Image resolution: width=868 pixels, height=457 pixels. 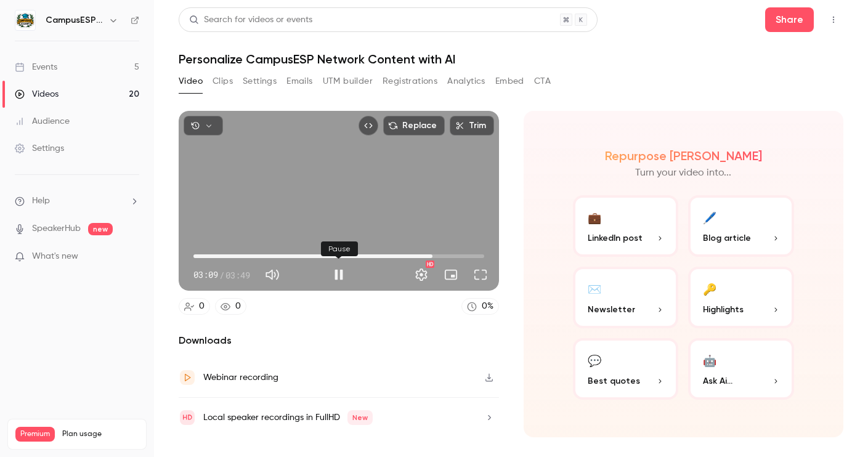 What do you see at coordinates (511, 59) in the screenshot?
I see `h1: Personalize CampusESP Network Content with AI` at bounding box center [511, 59].